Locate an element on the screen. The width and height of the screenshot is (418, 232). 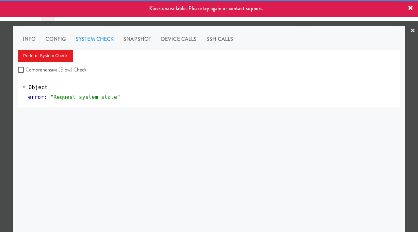
a: Device Calls is located at coordinates (178, 39).